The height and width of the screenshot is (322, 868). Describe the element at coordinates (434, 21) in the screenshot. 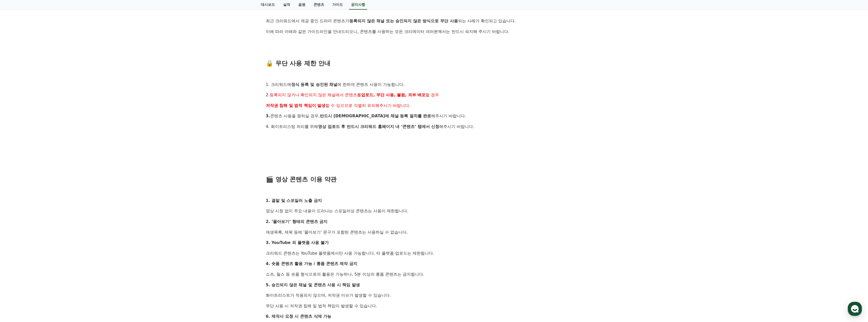

I see `p: 최근 크리워드에서 제공 중인 드라마 콘텐츠가 되는 사례가 확인되고 있습니다.` at that location.